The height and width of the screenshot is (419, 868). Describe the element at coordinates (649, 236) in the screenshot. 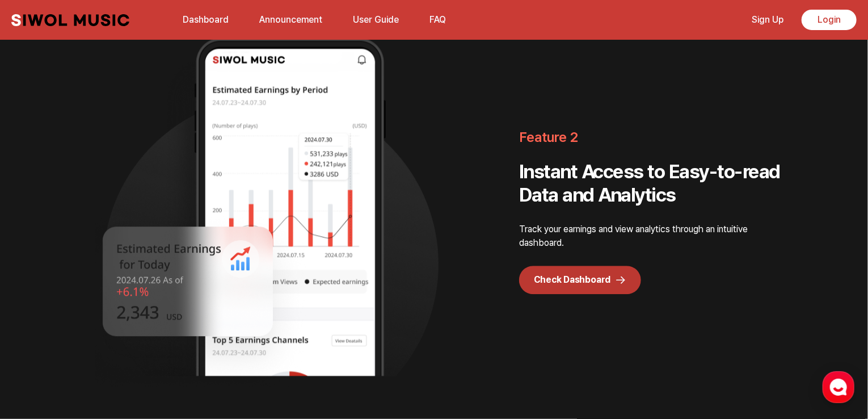

I see `p: Track your earnings and view analytics through an intuitive dashboard.` at that location.